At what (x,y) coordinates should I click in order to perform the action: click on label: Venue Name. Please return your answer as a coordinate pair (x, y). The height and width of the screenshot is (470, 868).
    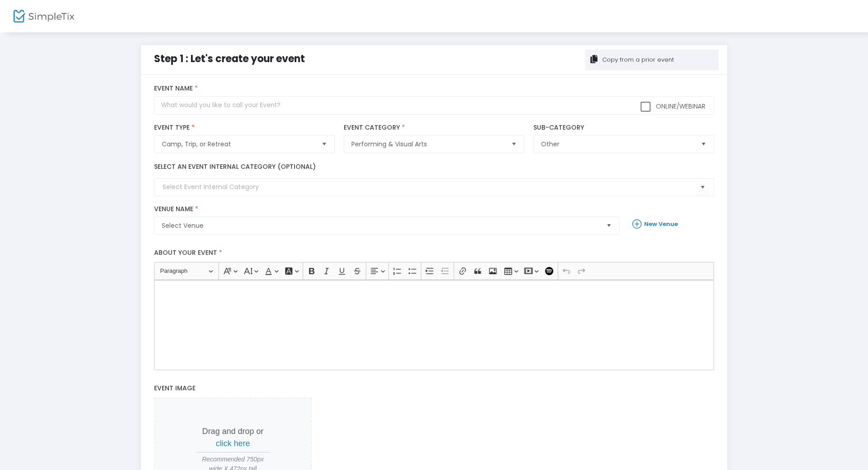
    Looking at the image, I should click on (386, 209).